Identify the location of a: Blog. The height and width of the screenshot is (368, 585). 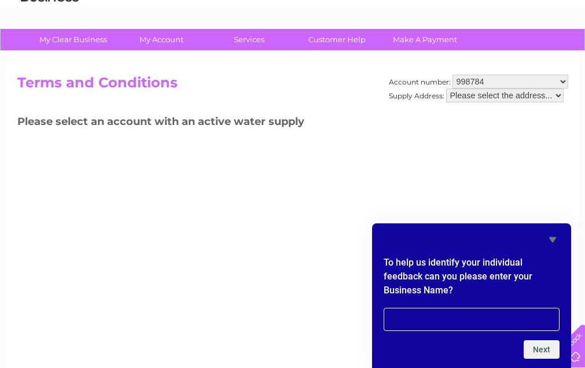
(492, 53).